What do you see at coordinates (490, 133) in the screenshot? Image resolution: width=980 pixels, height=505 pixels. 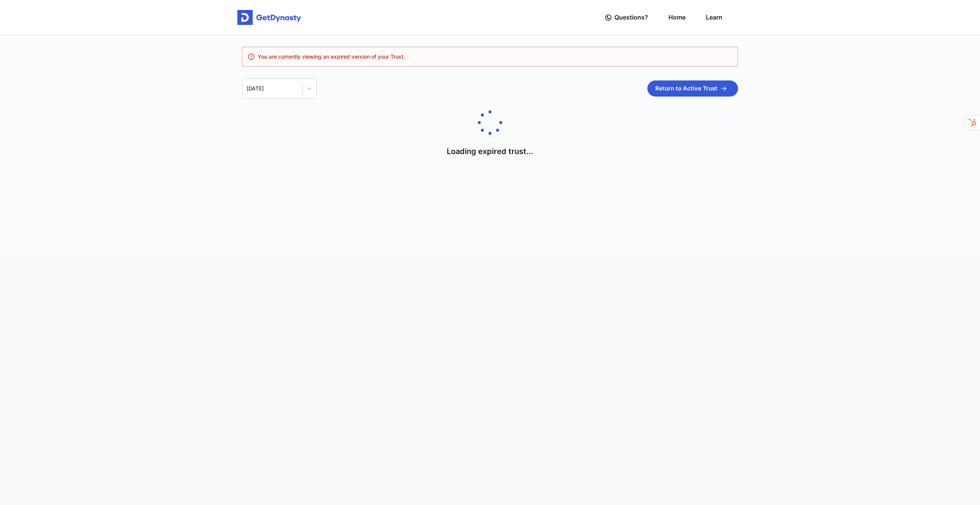 I see `div: Loading expired trust...` at bounding box center [490, 133].